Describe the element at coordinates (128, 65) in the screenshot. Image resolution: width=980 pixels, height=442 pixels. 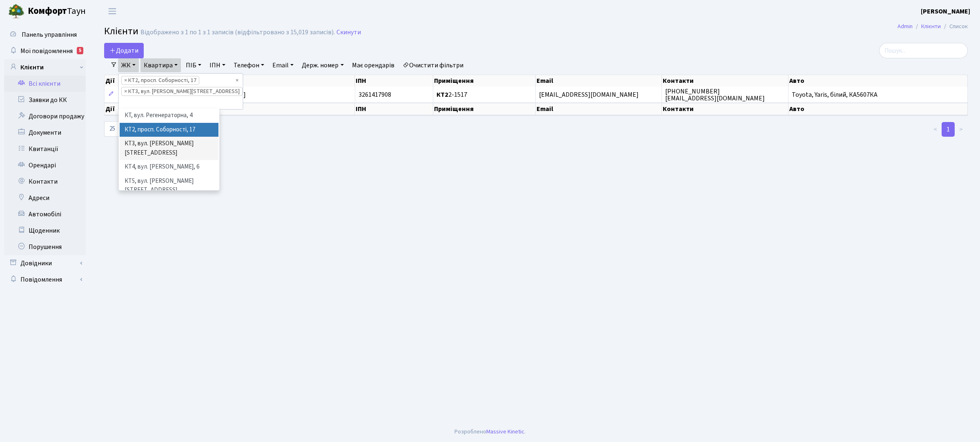
I see `a: ЖК` at that location.